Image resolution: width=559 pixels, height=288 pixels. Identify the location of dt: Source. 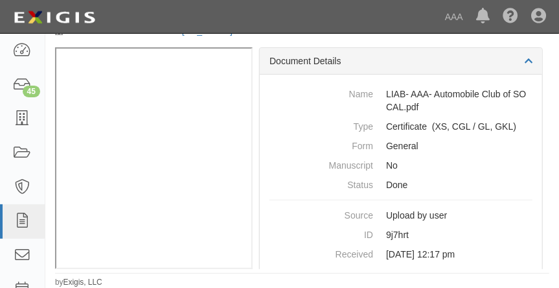
(321, 213).